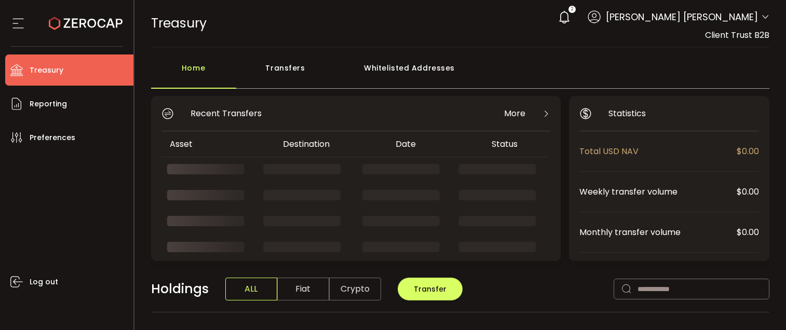  I want to click on span: Recent Transfers, so click(226, 113).